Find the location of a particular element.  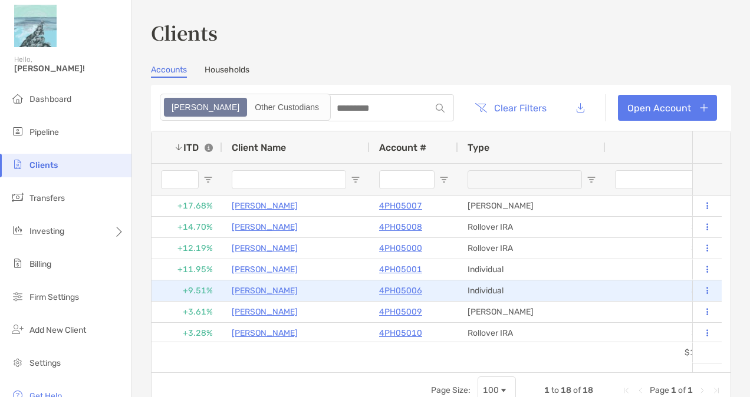

img: add_new_client icon is located at coordinates (18, 329).